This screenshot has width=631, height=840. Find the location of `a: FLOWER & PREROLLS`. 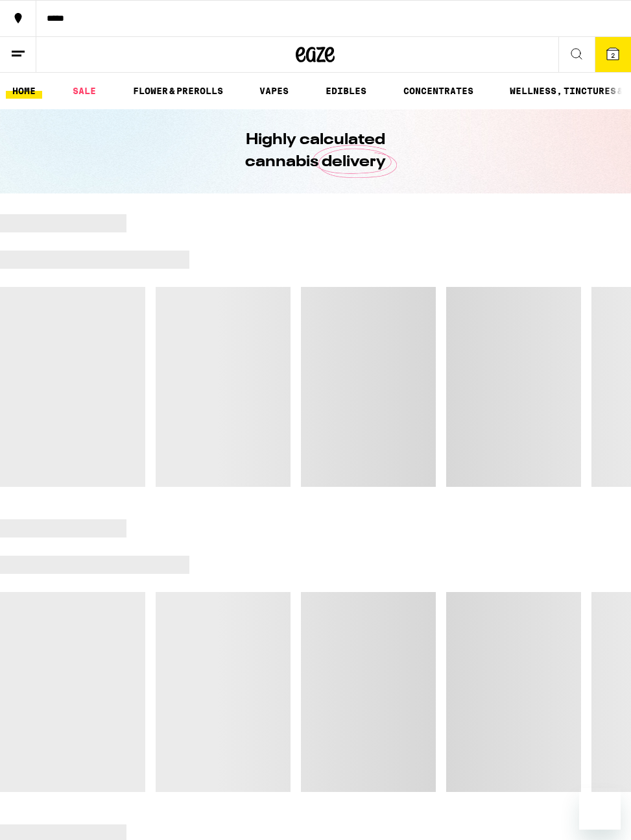

a: FLOWER & PREROLLS is located at coordinates (177, 91).